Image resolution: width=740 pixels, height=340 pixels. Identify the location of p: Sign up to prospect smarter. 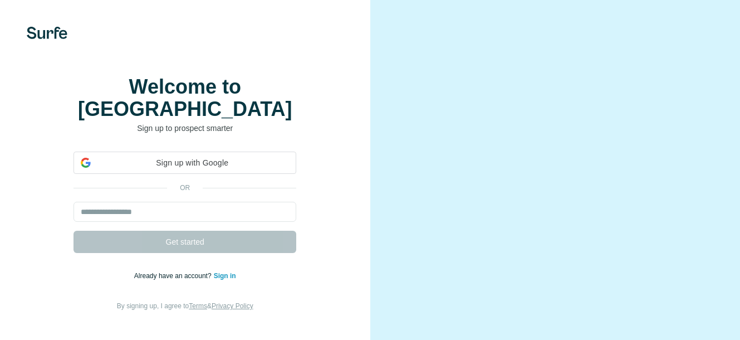
(185, 128).